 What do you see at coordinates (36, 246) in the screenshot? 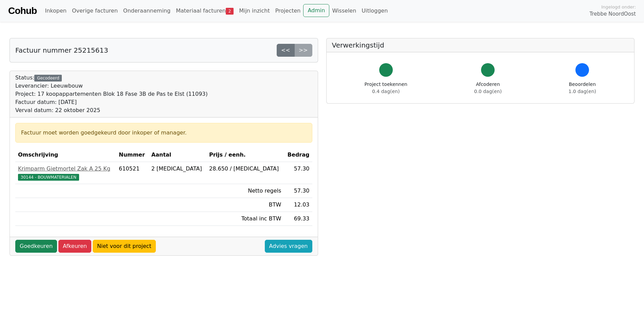
I see `a: Goedkeuren` at bounding box center [36, 246].